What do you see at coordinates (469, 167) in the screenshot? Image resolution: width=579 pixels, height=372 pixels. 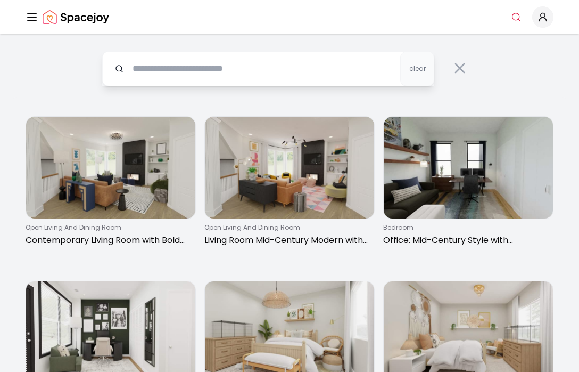 I see `img: Office: Mid-Century Style with Multifunctional Design` at bounding box center [469, 167].